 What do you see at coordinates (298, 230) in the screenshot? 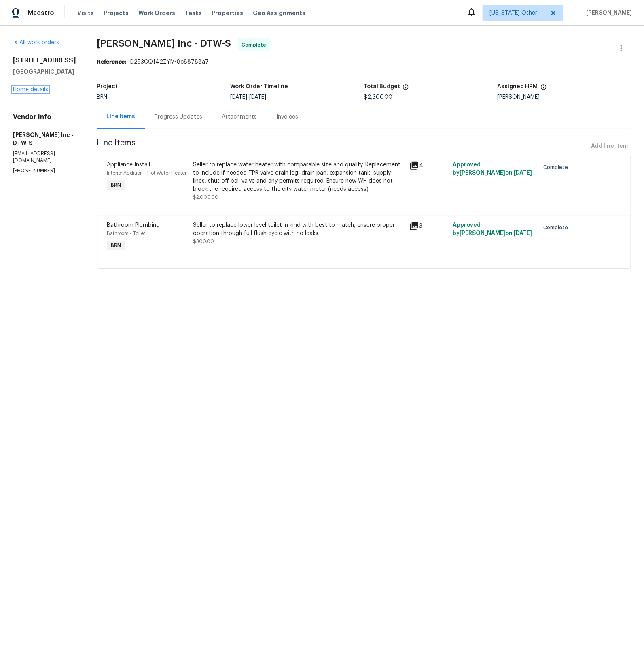
I see `div: Seller to replace lower level toilet in kind with best to match, ensure proper operation through ...` at bounding box center [298, 230].